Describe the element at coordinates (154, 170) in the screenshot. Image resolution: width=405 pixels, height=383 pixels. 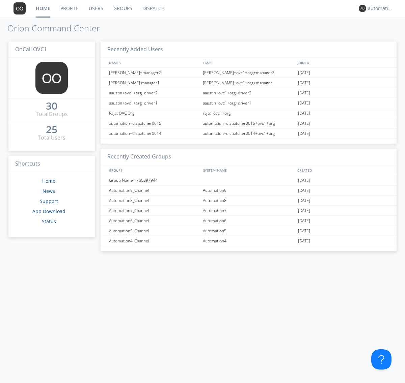
I see `div: GROUPS` at that location.